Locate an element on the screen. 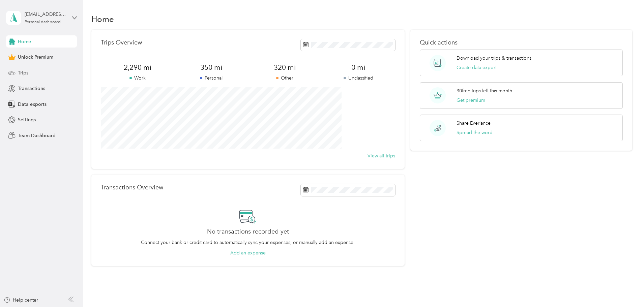  span: Home is located at coordinates (24, 42).